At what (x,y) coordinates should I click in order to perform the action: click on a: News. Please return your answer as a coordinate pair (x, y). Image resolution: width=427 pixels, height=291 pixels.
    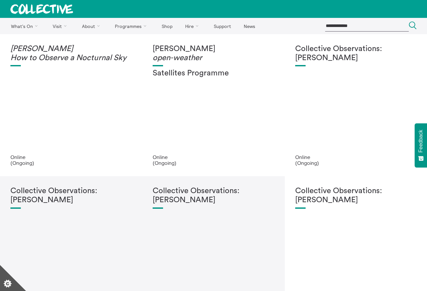
    Looking at the image, I should click on (249, 26).